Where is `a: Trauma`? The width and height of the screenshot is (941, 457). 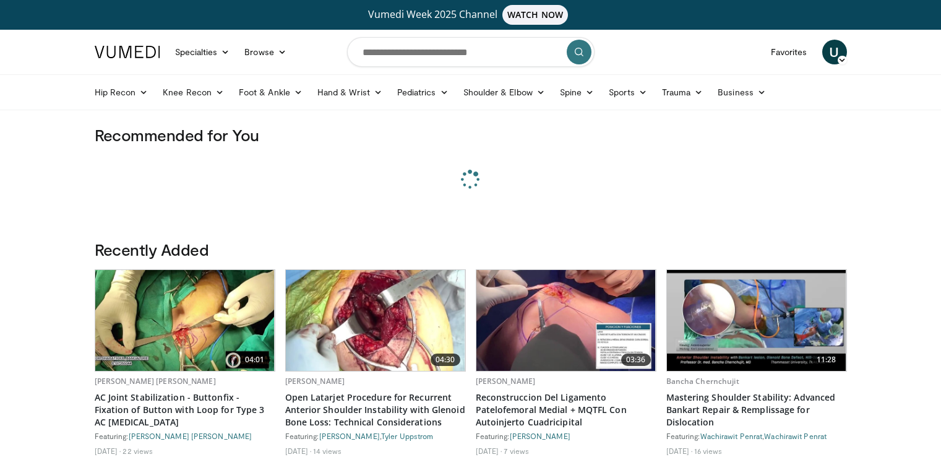
a: Trauma is located at coordinates (683, 92).